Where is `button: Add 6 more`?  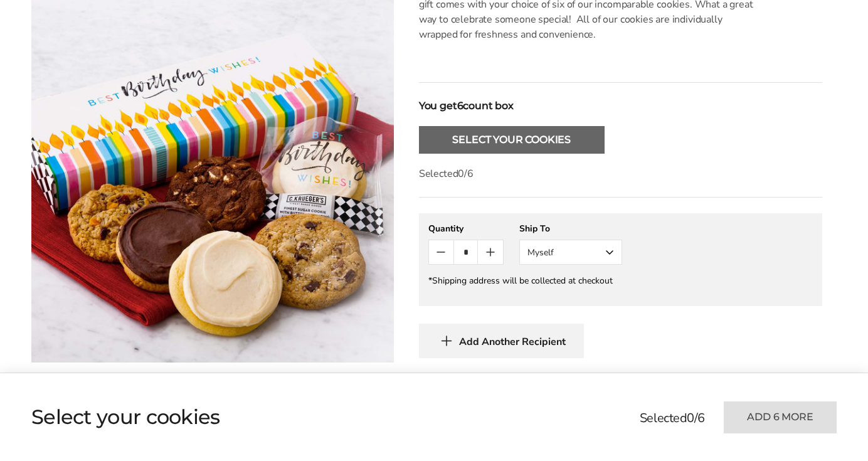
button: Add 6 more is located at coordinates (781, 417).